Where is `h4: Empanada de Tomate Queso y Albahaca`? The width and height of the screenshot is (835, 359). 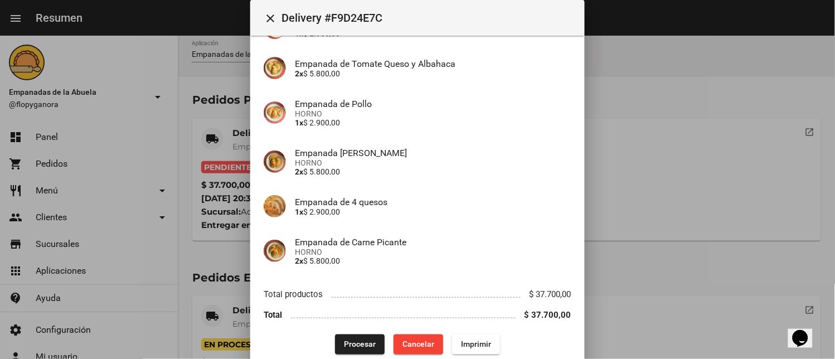
h4: Empanada de Tomate Queso y Albahaca is located at coordinates (433, 64).